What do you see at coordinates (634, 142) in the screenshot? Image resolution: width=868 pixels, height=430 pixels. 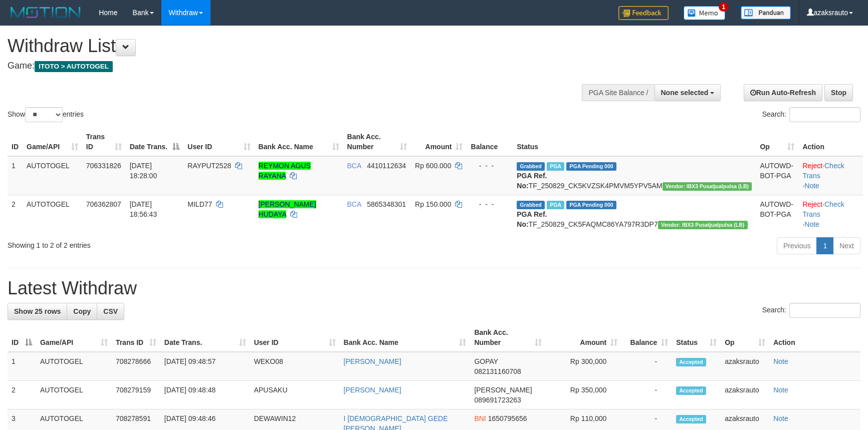 I see `th: Status` at bounding box center [634, 142].